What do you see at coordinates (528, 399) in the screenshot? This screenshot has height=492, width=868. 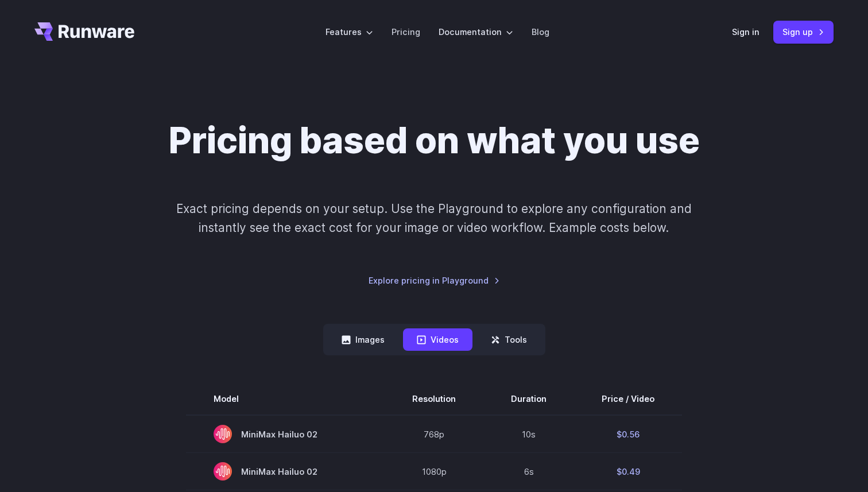 I see `th: Duration` at bounding box center [528, 399].